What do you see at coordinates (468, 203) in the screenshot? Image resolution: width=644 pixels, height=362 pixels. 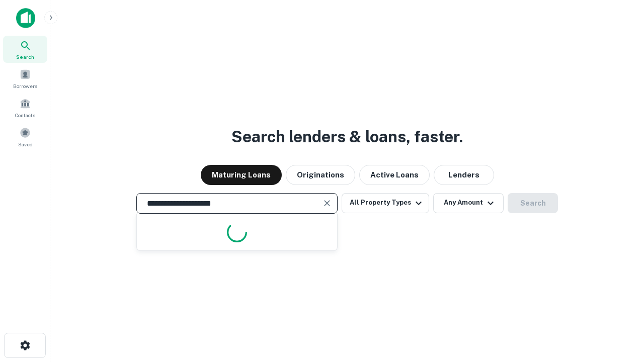 I see `button: Any Amount` at bounding box center [468, 203].